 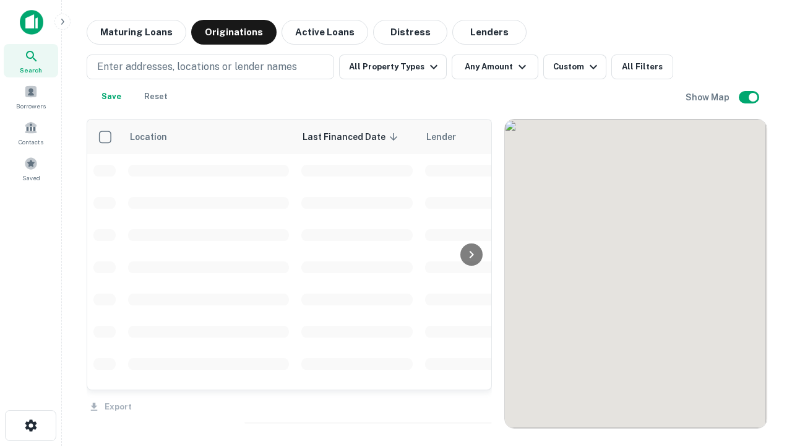 What do you see at coordinates (136, 32) in the screenshot?
I see `button: Maturing Loans` at bounding box center [136, 32].